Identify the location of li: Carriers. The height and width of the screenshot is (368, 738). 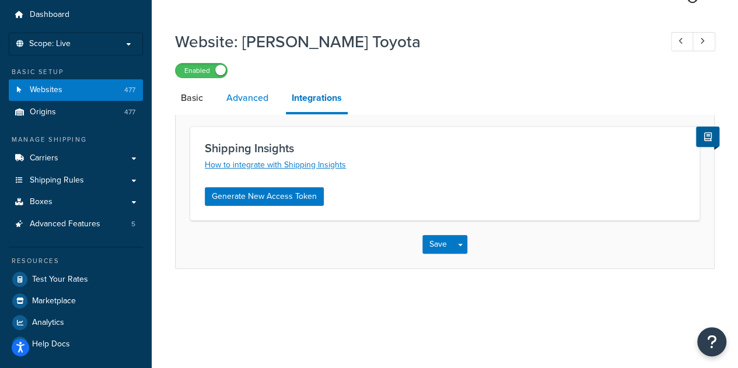
(76, 158).